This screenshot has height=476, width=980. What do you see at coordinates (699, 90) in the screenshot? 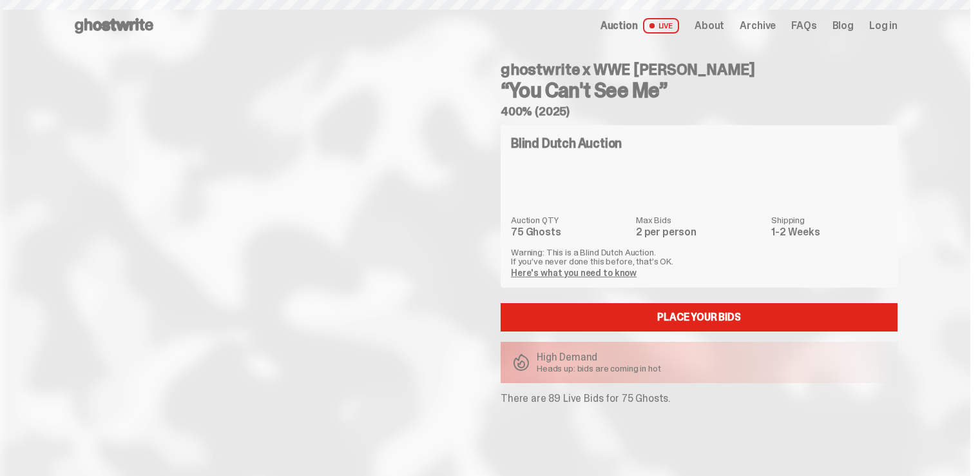
I see `h3: “You Can't See Me”` at bounding box center [699, 90].